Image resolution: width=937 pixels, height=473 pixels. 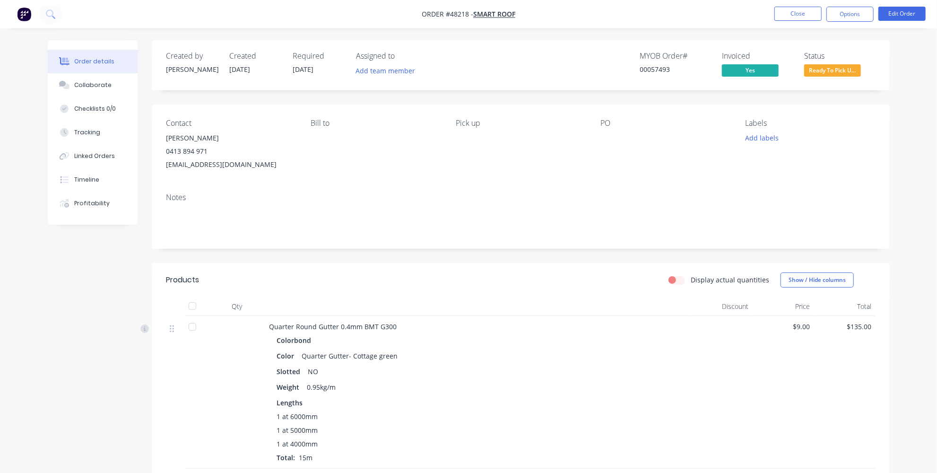 I want to click on div: Qty, so click(x=237, y=306).